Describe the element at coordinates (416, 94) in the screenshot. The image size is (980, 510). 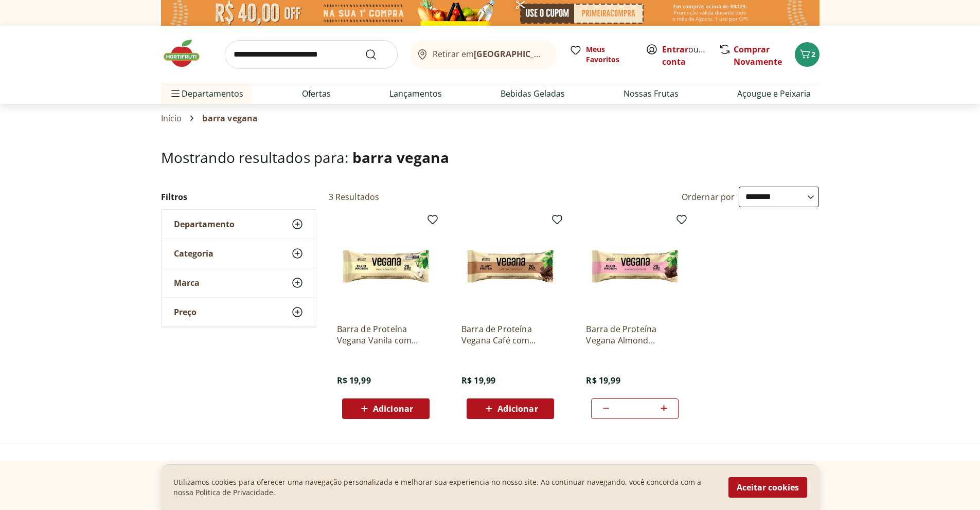
I see `a: Lançamentos` at that location.